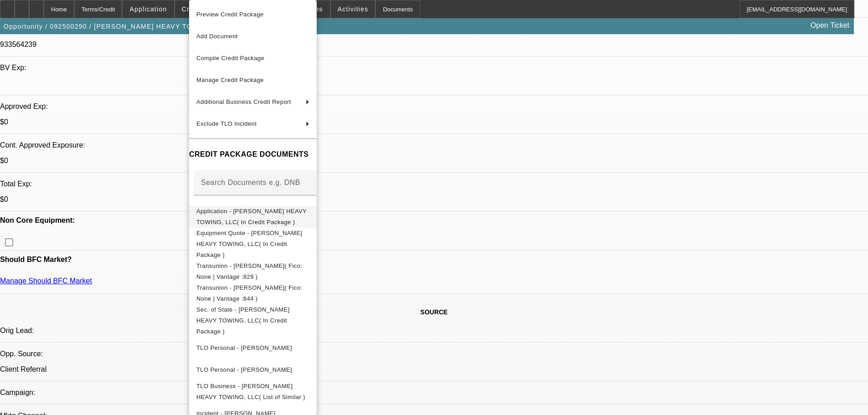  Describe the element at coordinates (230, 58) in the screenshot. I see `span: Compile Credit Package` at that location.